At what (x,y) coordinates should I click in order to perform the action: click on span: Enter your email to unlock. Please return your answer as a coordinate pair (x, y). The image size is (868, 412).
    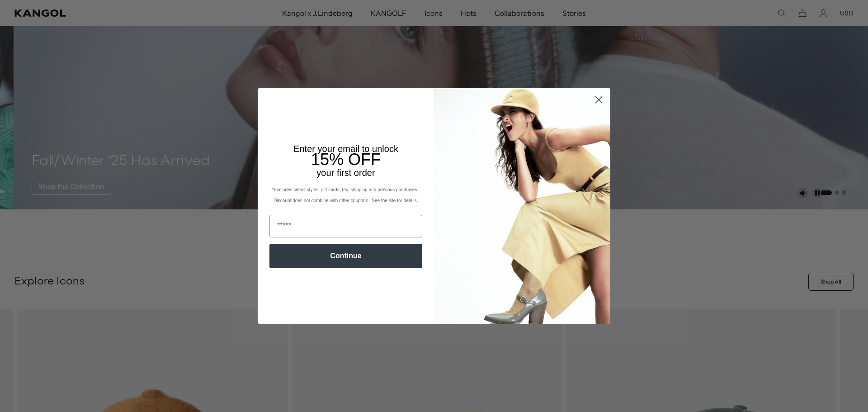
    Looking at the image, I should click on (346, 149).